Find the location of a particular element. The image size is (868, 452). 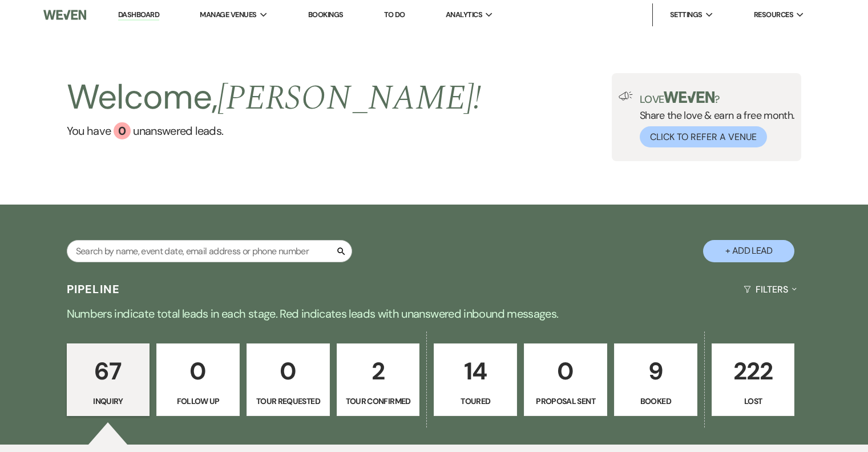

button: + Add Lead is located at coordinates (749, 251).